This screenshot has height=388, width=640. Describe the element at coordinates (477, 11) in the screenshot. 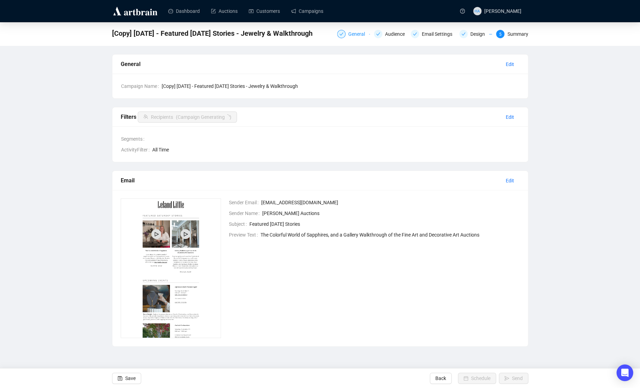

I see `span: HA` at that location.